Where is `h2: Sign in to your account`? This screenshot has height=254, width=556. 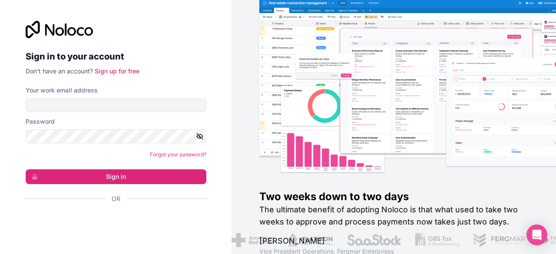 h2: Sign in to your account is located at coordinates (116, 56).